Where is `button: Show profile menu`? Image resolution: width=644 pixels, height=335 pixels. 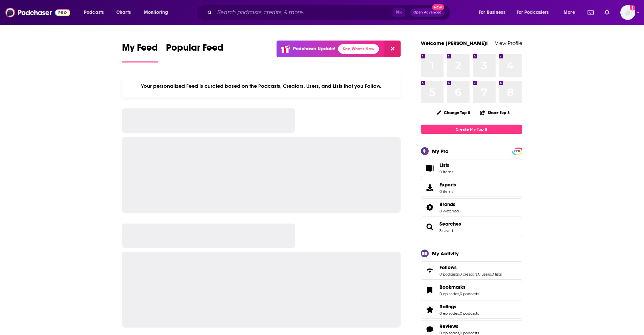
button: Show profile menu is located at coordinates (628, 13).